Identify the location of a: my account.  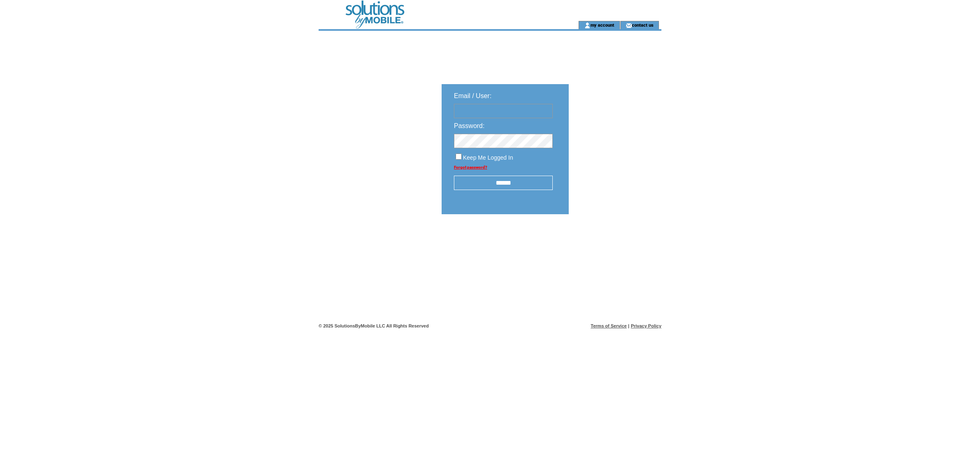
(603, 24).